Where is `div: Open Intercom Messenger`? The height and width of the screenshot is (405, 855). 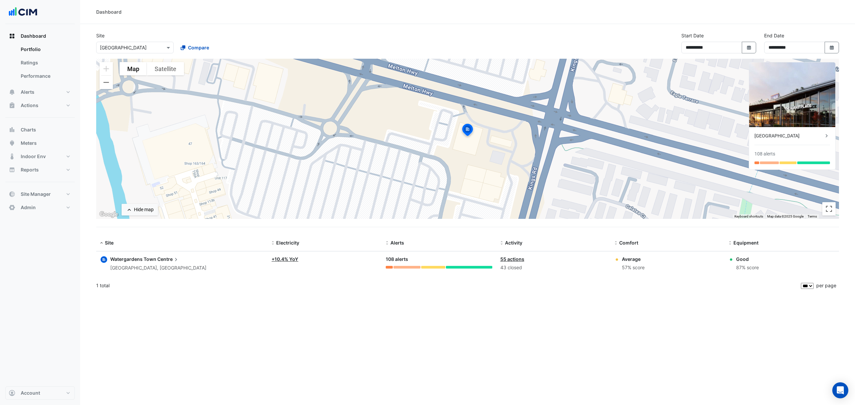 div: Open Intercom Messenger is located at coordinates (840, 391).